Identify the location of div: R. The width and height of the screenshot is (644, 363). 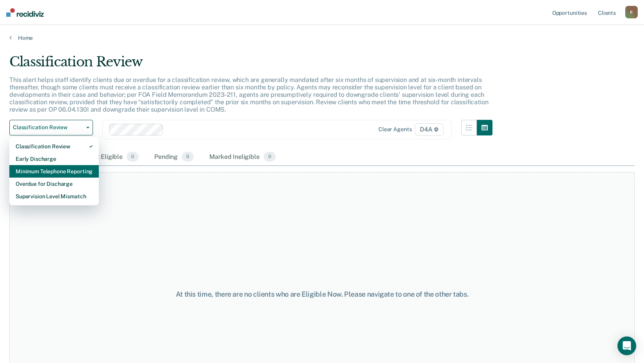
(632, 12).